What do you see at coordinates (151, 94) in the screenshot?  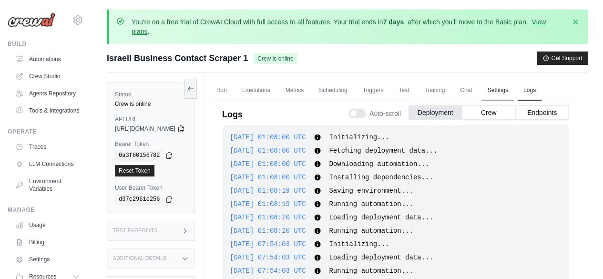 I see `label: Status` at bounding box center [151, 94].